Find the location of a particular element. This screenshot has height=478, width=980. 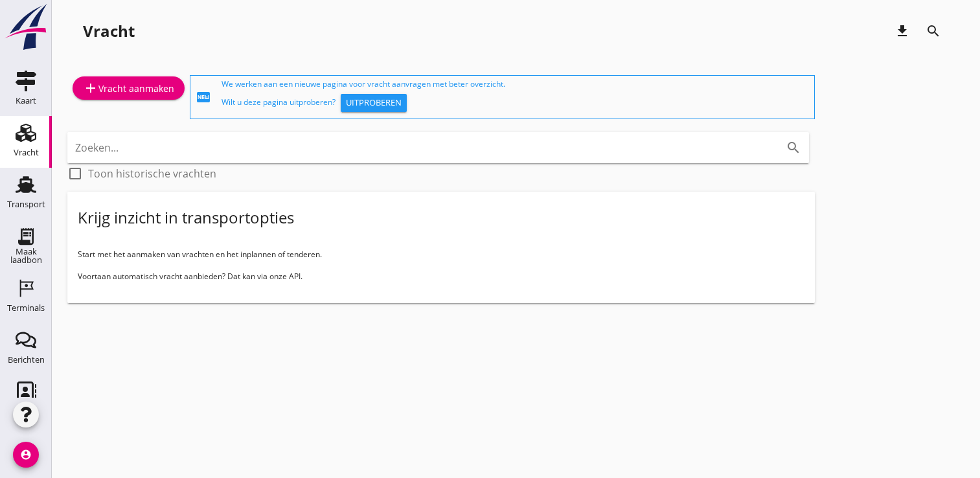

i: account_circle is located at coordinates (26, 455).